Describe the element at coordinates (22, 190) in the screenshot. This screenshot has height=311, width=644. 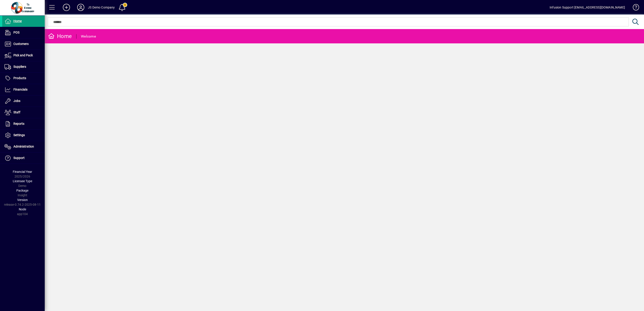
I see `span: Package` at that location.